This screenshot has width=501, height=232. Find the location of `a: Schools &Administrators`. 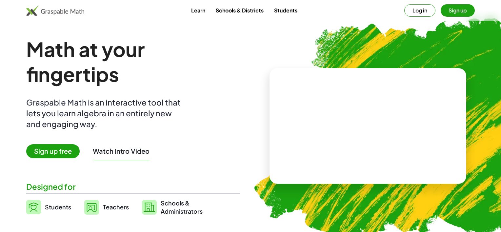

a: Schools &Administrators is located at coordinates (172, 207).